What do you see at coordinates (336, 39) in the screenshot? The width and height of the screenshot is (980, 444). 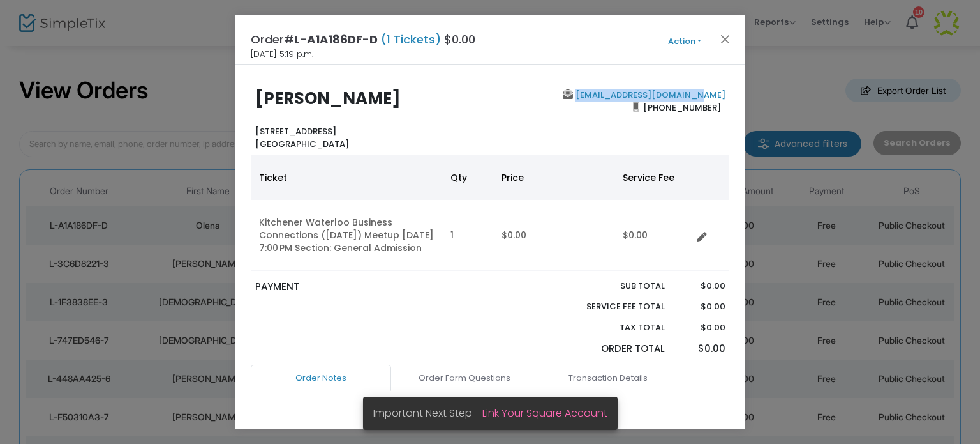 I see `span: L-A1A186DF-D` at bounding box center [336, 39].